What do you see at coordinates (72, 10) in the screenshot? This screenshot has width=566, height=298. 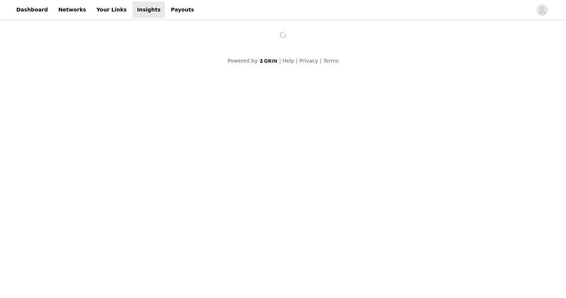 I see `a: Networks` at bounding box center [72, 10].